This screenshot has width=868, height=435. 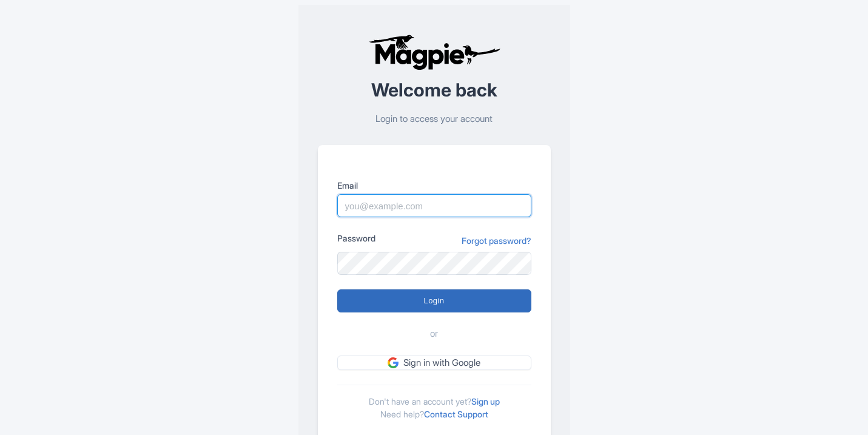 I want to click on img: google.svg, so click(x=393, y=362).